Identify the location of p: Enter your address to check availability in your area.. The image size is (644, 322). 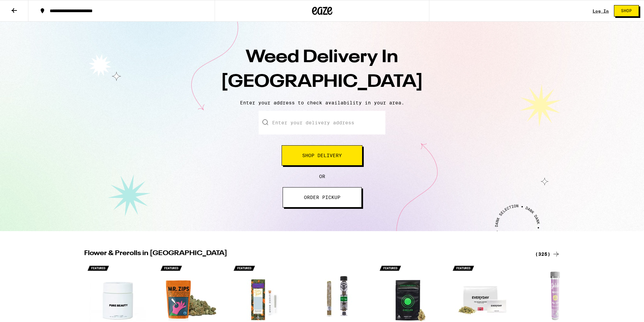
(322, 102).